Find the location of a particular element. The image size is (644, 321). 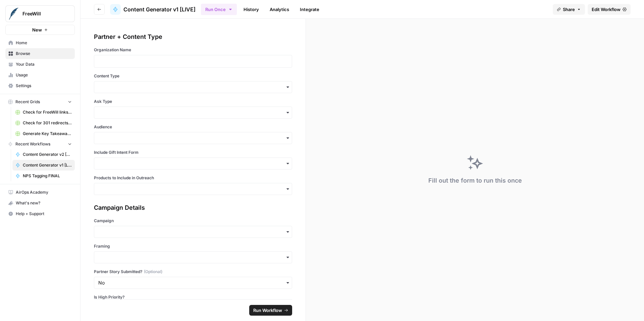

a: Edit Workflow is located at coordinates (609, 10).